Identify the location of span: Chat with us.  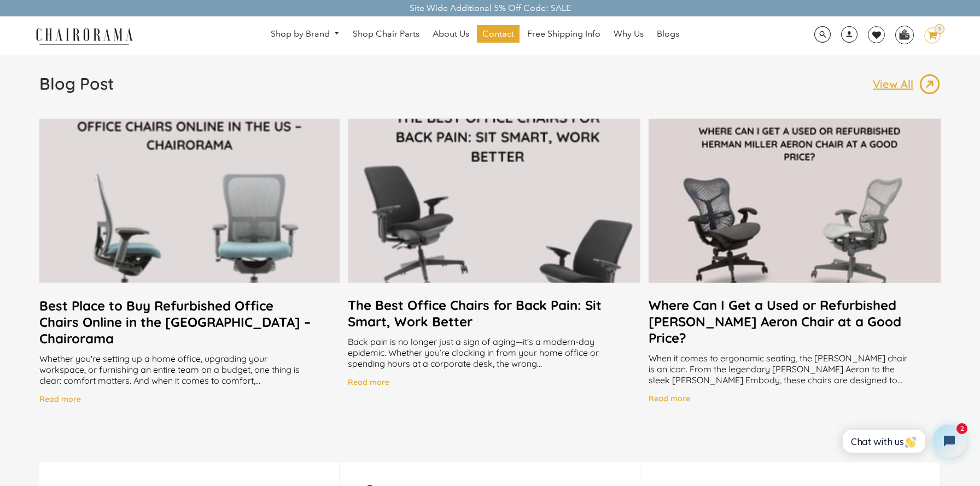
(53, 26).